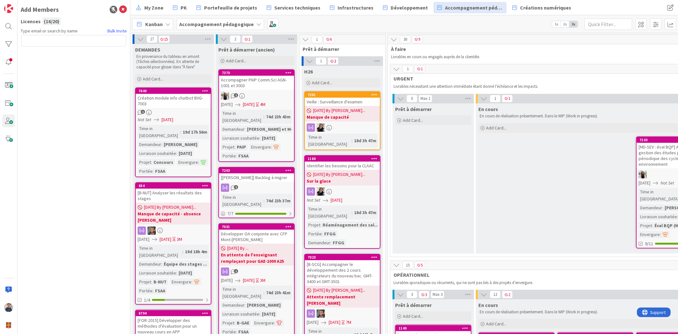 This screenshot has height=334, width=678. Describe the element at coordinates (195, 132) in the screenshot. I see `div: 19d 17h 56m` at that location.